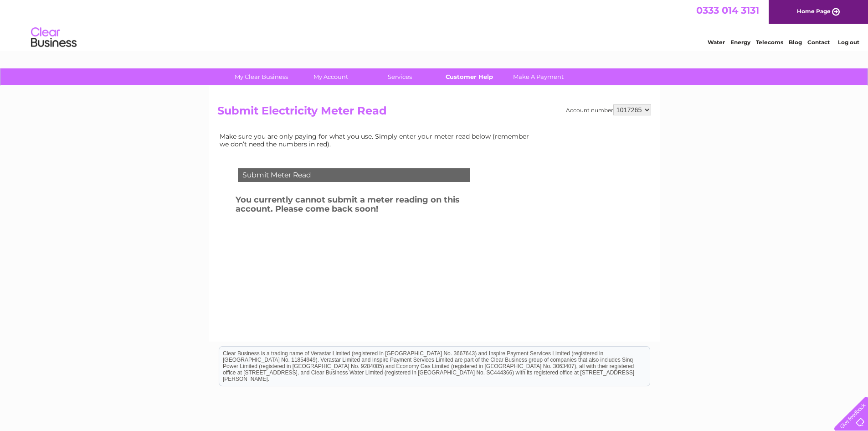 The width and height of the screenshot is (868, 431). Describe the element at coordinates (400, 76) in the screenshot. I see `a: Services` at that location.